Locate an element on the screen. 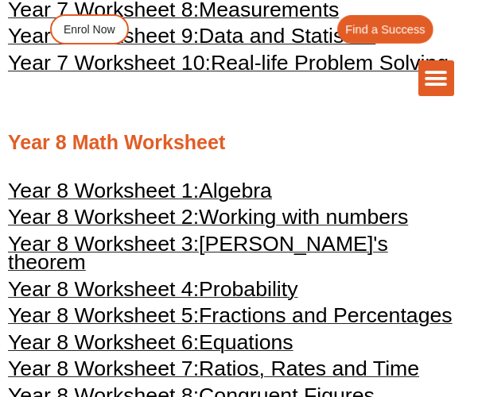 This screenshot has height=397, width=478. a: Find a Success is located at coordinates (386, 29).